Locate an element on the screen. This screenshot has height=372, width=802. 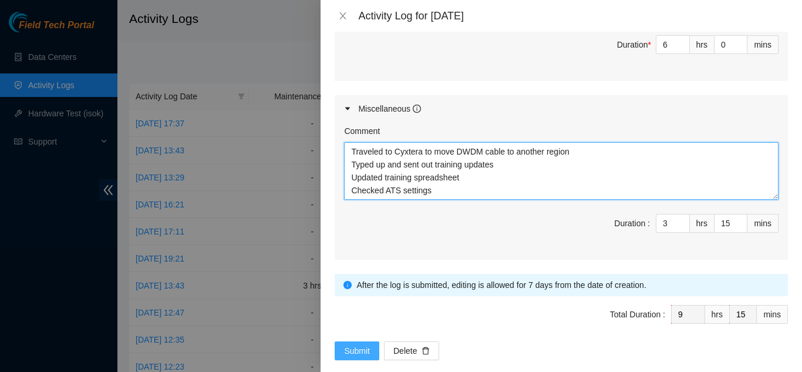
span: delete is located at coordinates (426, 351).